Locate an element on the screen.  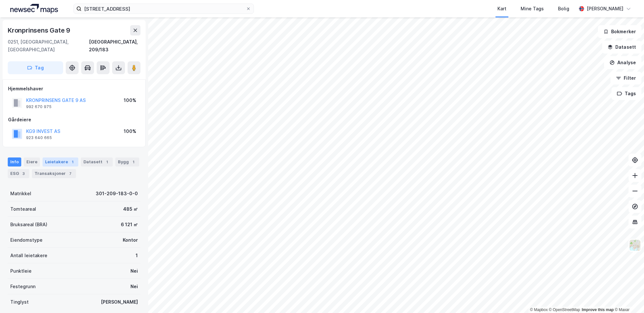
div: Tomteareal is located at coordinates (23, 209).